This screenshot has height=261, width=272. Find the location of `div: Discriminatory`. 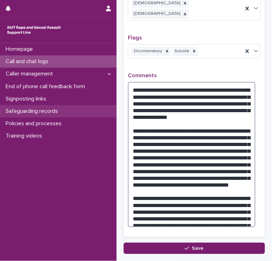

div: Discriminatory is located at coordinates (147, 51).